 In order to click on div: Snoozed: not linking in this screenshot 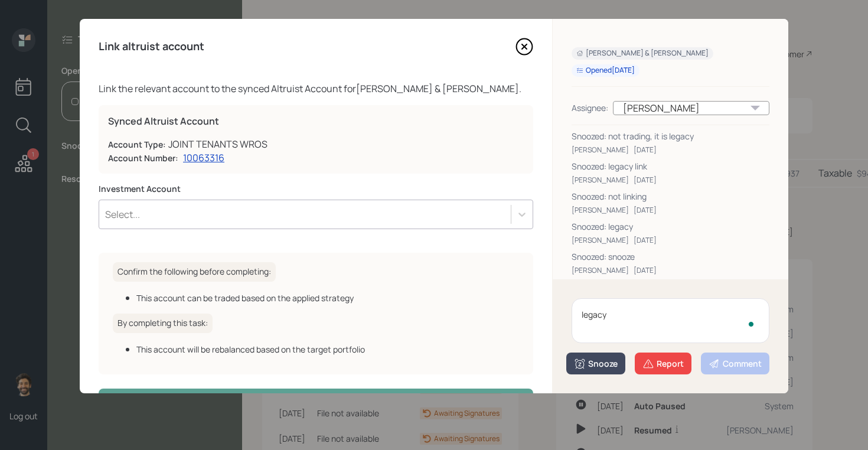, I will do `click(670, 196)`.